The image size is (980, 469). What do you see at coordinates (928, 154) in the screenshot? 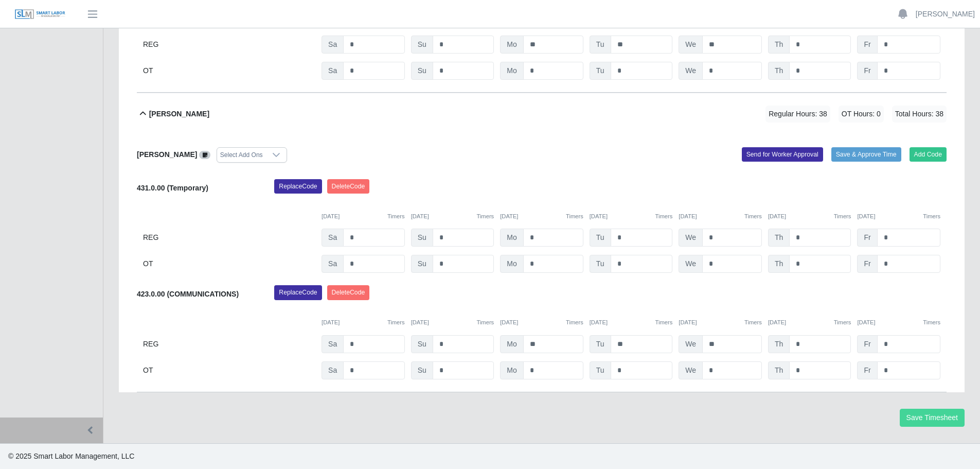
I see `button: Add Code` at bounding box center [928, 154].